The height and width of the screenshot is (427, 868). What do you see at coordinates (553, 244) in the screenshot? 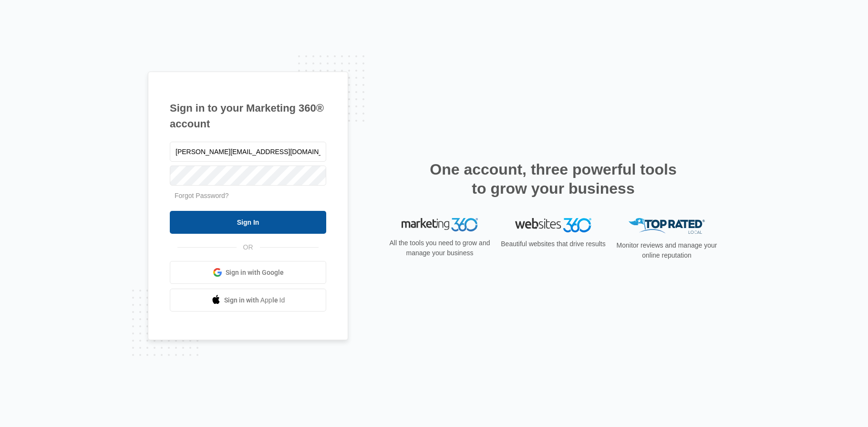
I see `p: Beautiful websites that drive results` at bounding box center [553, 244].